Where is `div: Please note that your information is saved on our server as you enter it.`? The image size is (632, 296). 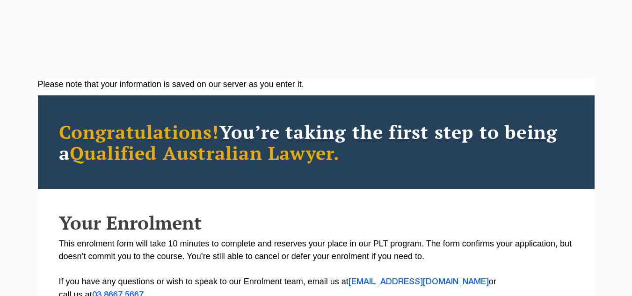
div: Please note that your information is saved on our server as you enter it. is located at coordinates (316, 84).